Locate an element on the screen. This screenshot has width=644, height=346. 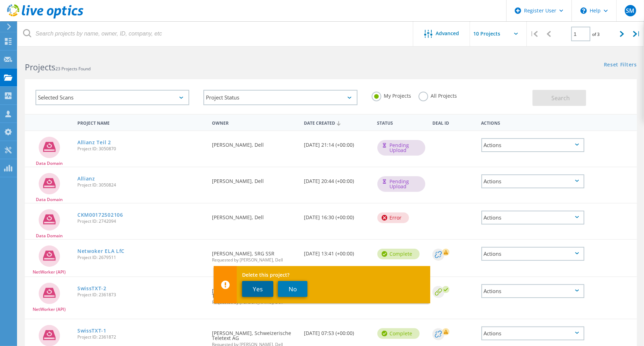
a: Reset Filters is located at coordinates (620, 65).